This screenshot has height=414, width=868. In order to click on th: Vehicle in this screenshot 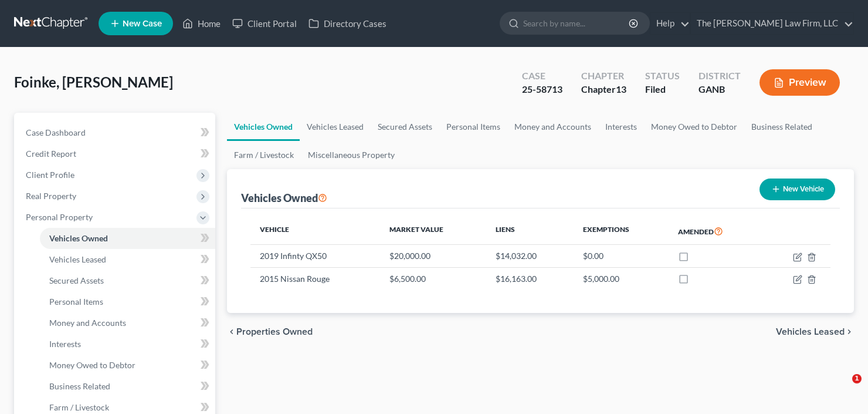, I will do `click(315, 231)`.